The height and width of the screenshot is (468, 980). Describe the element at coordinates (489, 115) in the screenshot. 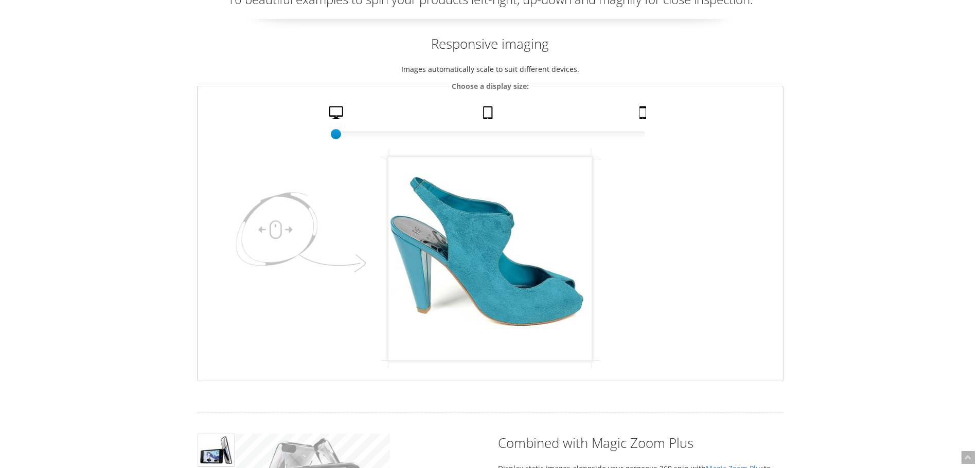

I see `a: Tablet` at that location.